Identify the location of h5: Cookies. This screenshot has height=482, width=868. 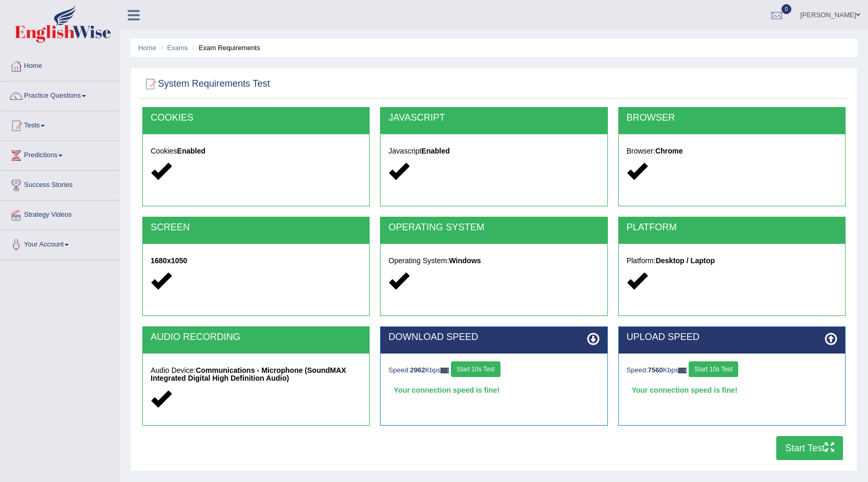
(256, 151).